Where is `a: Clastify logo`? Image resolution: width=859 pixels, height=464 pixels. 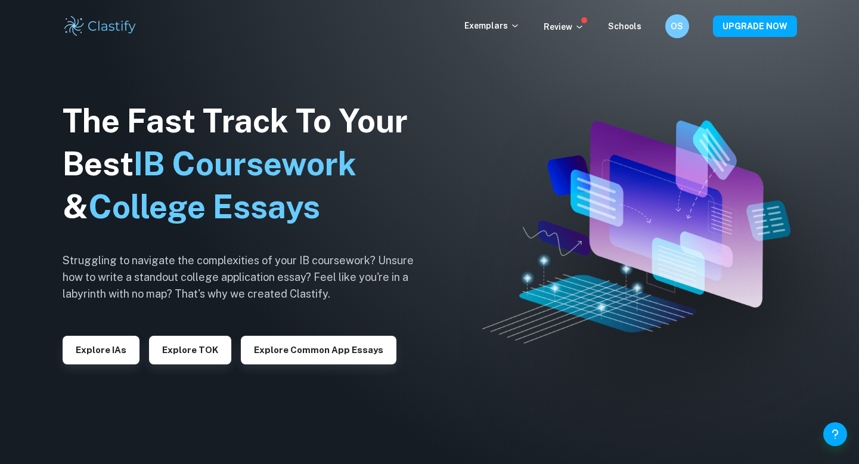 a: Clastify logo is located at coordinates (100, 26).